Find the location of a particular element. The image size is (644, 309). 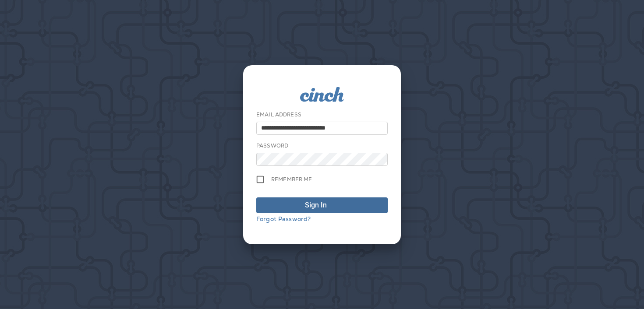

a: Forgot Password? is located at coordinates (283, 219).